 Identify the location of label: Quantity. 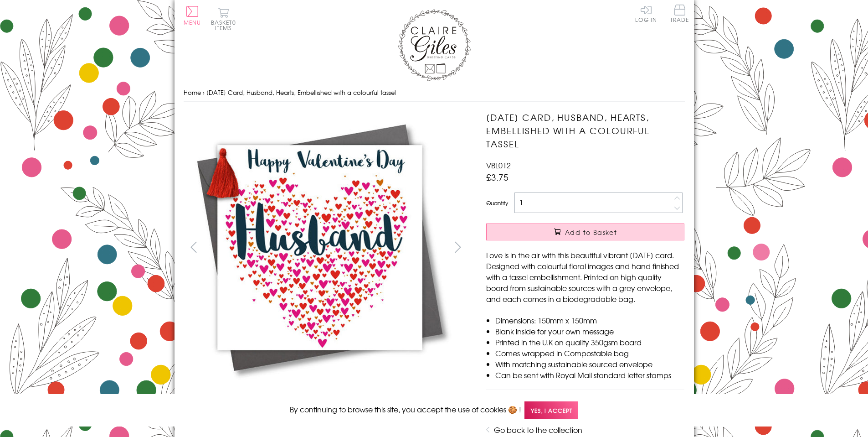
(497, 203).